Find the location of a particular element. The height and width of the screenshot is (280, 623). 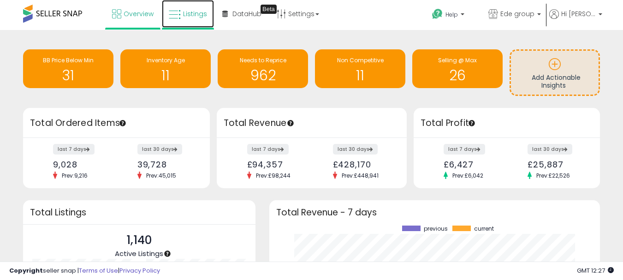

p: 1,140 is located at coordinates (139, 240).